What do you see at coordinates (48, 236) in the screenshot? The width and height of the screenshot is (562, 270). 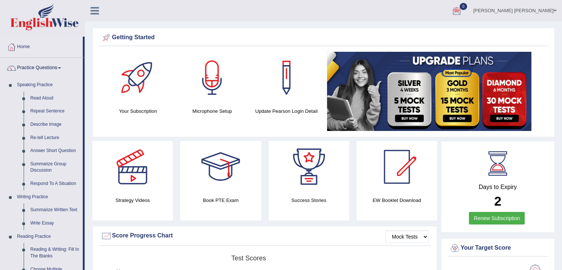 I see `a: Reading Practice` at bounding box center [48, 236].